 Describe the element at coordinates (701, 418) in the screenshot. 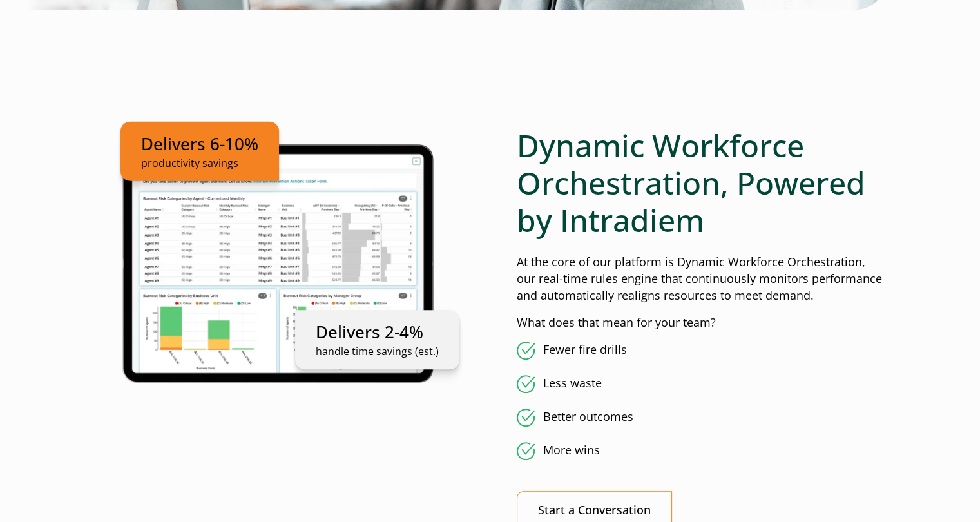

I see `li: Better outcomes` at that location.